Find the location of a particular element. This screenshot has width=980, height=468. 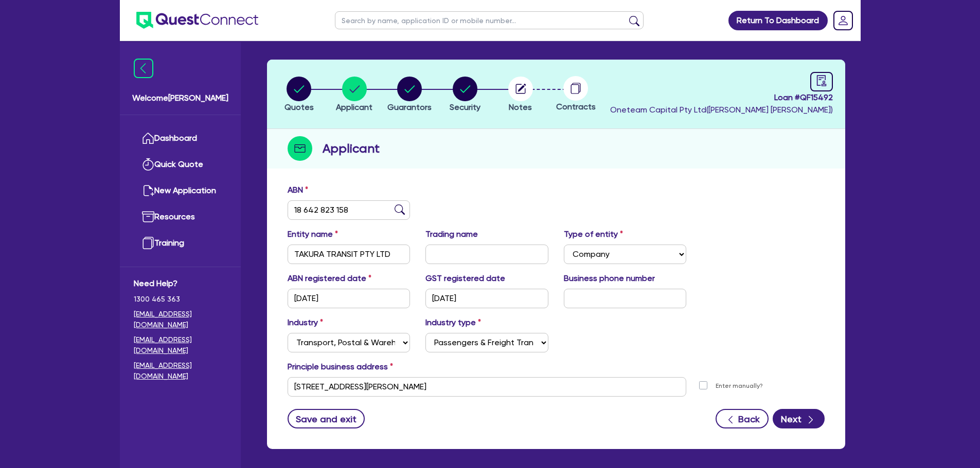

label: Principle business address is located at coordinates (340, 367).